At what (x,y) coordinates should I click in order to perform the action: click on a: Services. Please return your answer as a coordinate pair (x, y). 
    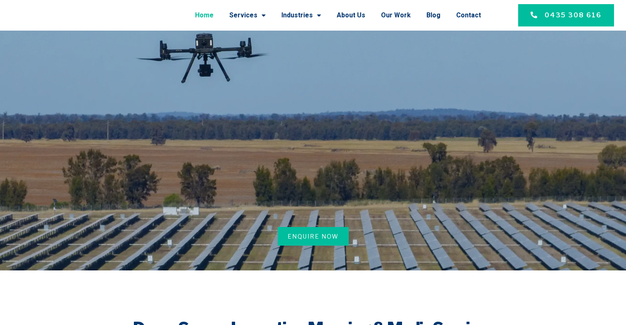
    Looking at the image, I should click on (248, 15).